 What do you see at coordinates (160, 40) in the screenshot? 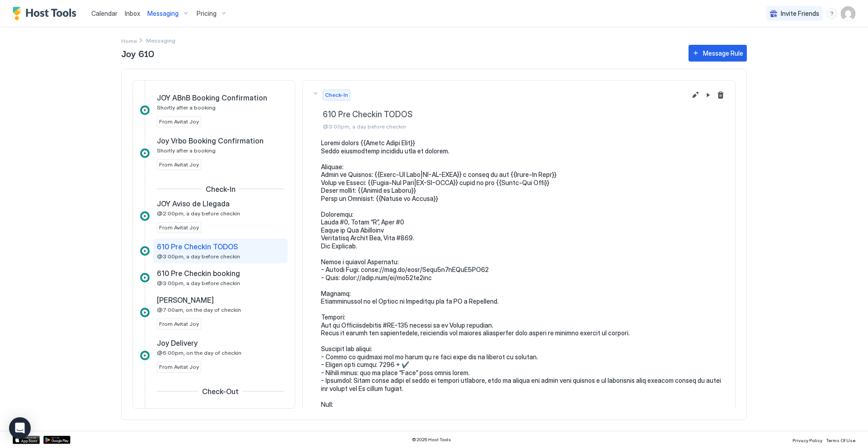
I see `span: Breadcrumb` at bounding box center [160, 40].